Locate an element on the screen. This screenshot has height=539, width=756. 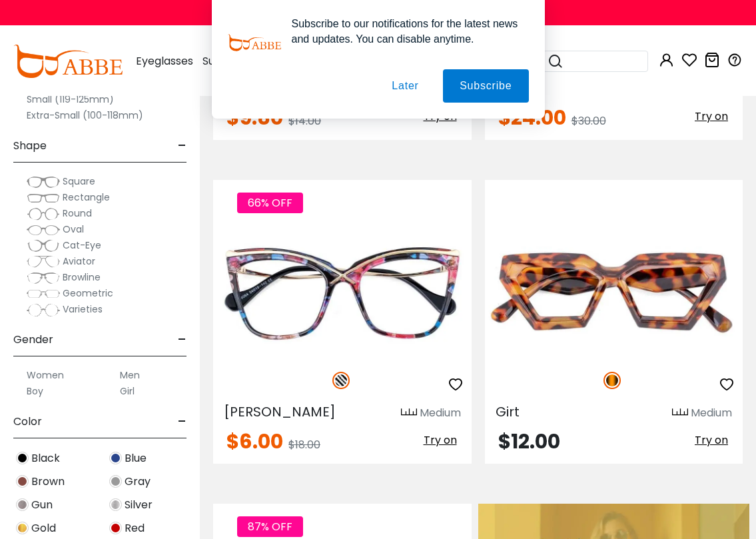
img: Pattern Mead - Acetate,Metal ,Universal Bridge Fit is located at coordinates (342, 293).